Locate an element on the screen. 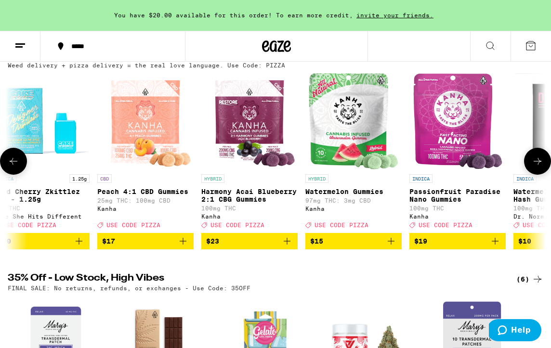  img: Kanha - Watermelon Gummies is located at coordinates (353, 121).